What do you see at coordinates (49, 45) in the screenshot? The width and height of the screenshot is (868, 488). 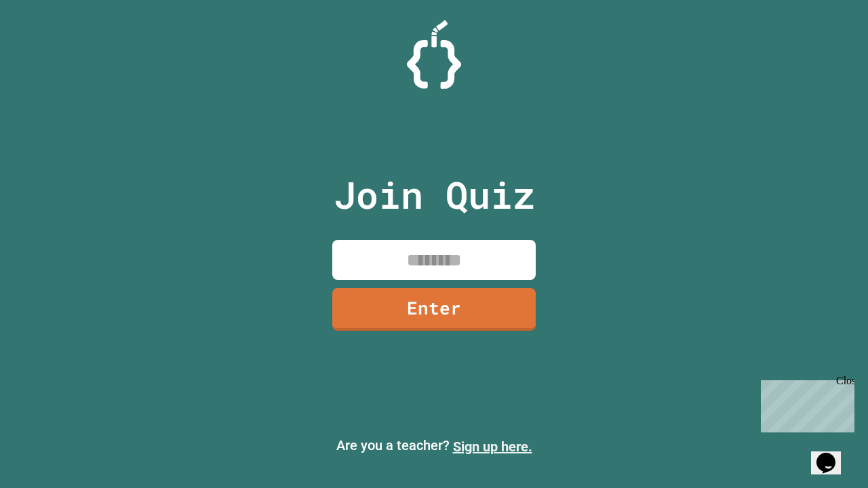 I see `div: Chat with us now!Close` at bounding box center [49, 45].